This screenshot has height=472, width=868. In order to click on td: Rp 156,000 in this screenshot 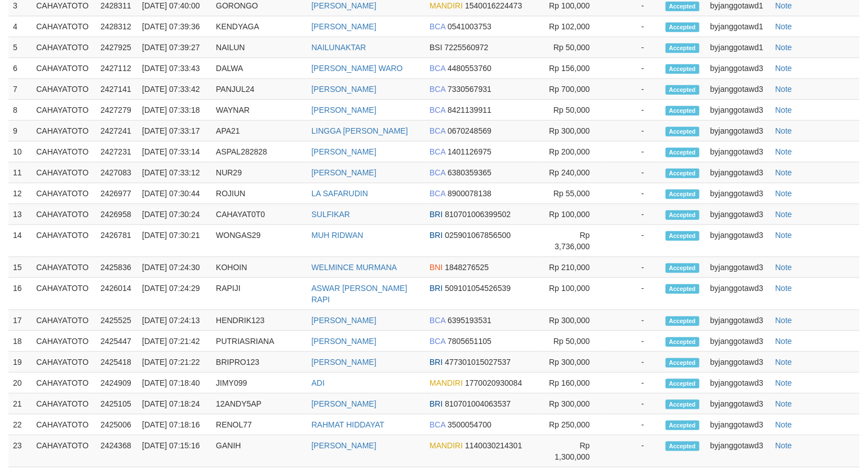, I will do `click(573, 68)`.